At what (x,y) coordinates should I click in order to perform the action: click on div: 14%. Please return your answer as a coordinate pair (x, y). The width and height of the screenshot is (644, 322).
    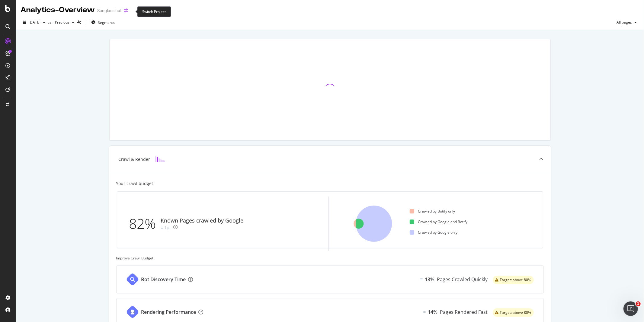
    Looking at the image, I should click on (433, 312).